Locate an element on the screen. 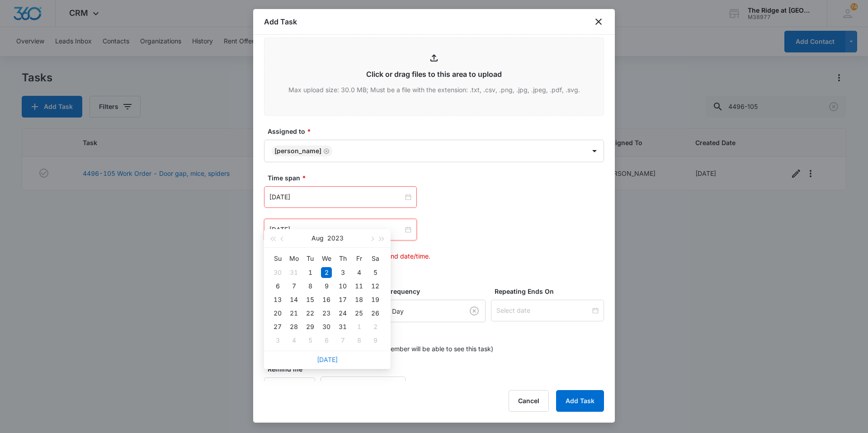 This screenshot has width=868, height=433. td: 2023-08-30 is located at coordinates (326, 327).